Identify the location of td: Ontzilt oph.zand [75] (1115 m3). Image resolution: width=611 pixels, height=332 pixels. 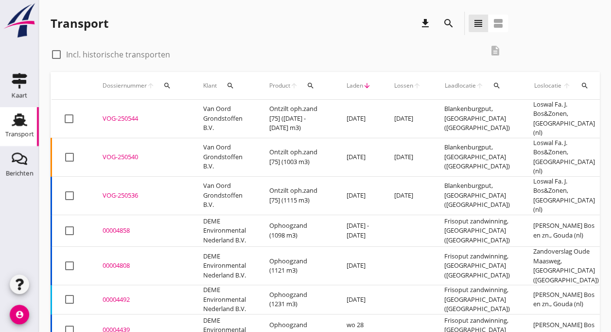
(296, 195).